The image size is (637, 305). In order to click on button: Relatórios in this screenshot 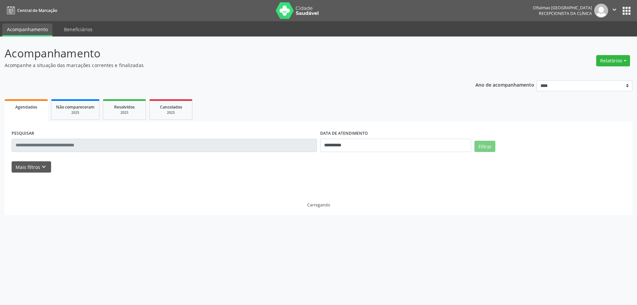, I will do `click(614, 61)`.